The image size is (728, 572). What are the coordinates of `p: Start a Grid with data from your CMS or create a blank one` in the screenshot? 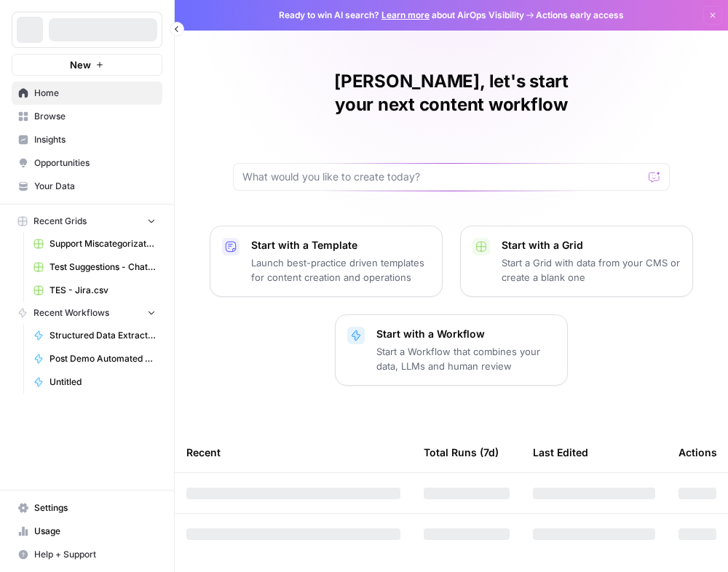 It's located at (591, 270).